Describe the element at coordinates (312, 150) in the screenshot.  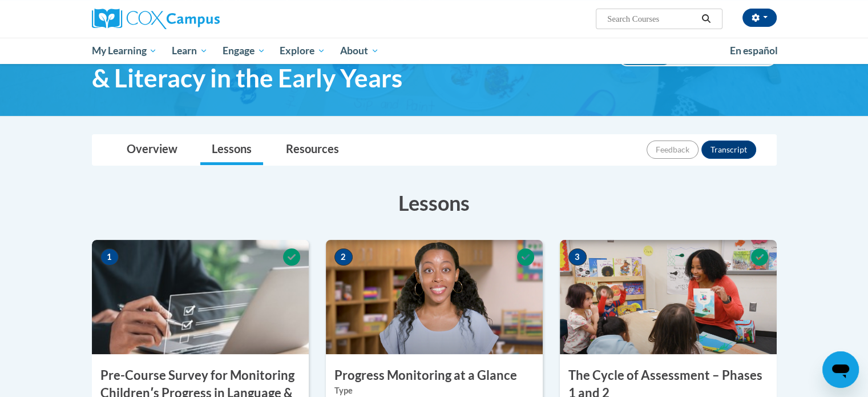
I see `a: Resources` at that location.